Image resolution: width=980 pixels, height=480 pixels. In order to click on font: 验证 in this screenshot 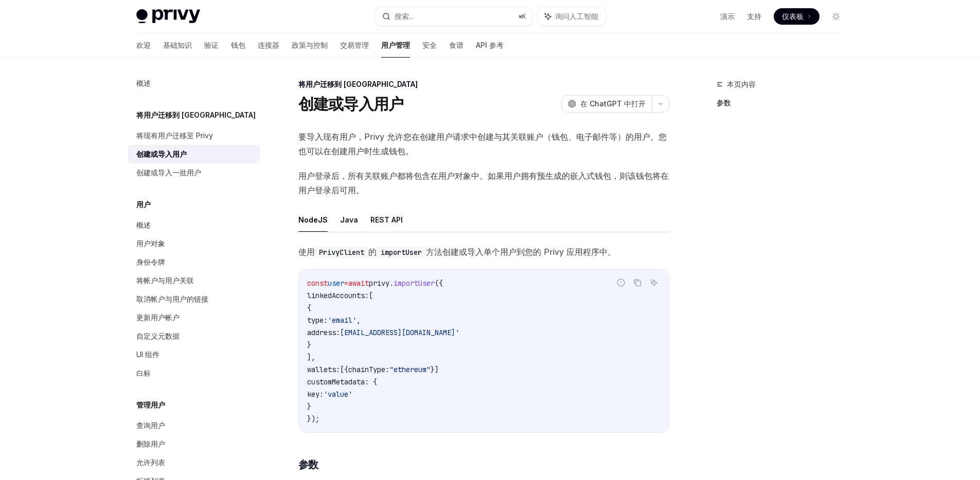, I will do `click(211, 44)`.